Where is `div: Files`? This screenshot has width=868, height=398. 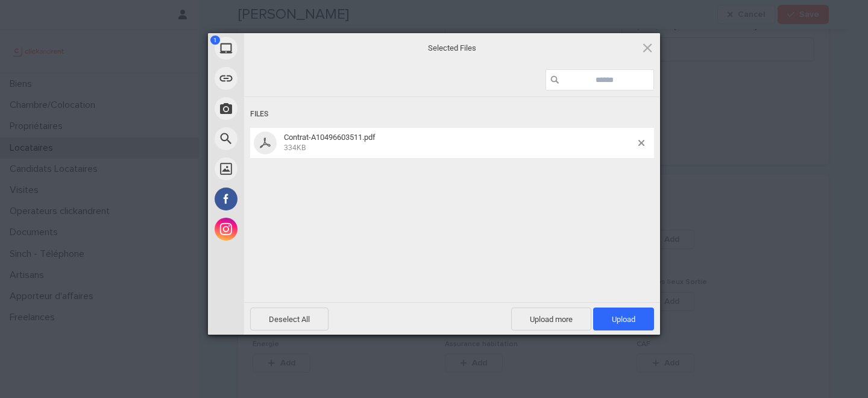 div: Files is located at coordinates (452, 114).